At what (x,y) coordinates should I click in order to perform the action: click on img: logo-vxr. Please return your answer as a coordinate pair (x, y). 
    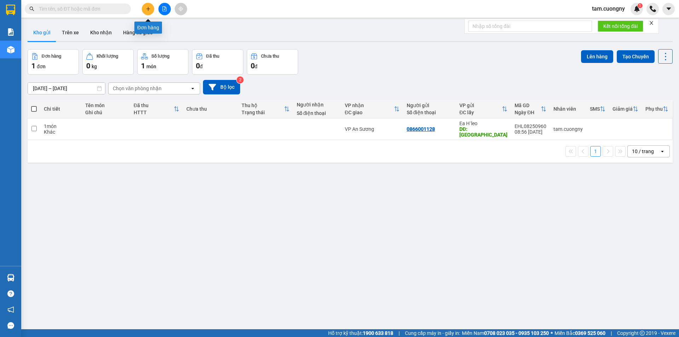
    Looking at the image, I should click on (11, 10).